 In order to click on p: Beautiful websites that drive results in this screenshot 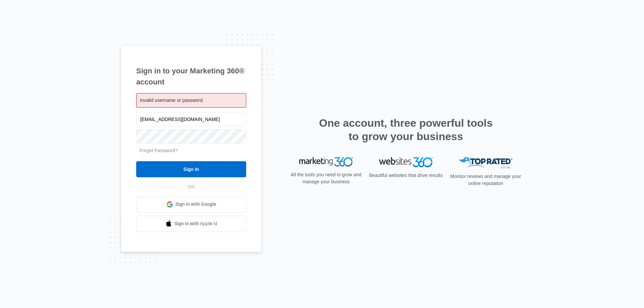, I will do `click(406, 175)`.